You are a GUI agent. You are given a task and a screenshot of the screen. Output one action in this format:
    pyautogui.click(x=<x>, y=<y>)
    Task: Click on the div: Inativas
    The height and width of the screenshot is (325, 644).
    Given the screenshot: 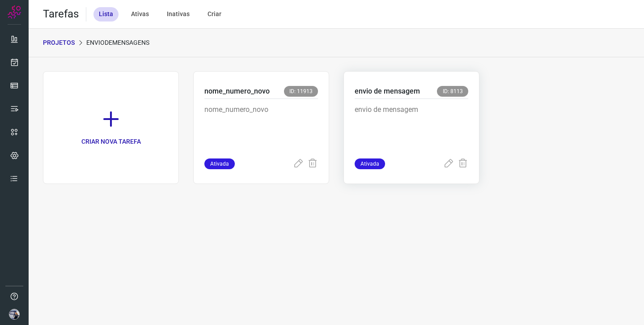 What is the action you would take?
    pyautogui.click(x=178, y=14)
    